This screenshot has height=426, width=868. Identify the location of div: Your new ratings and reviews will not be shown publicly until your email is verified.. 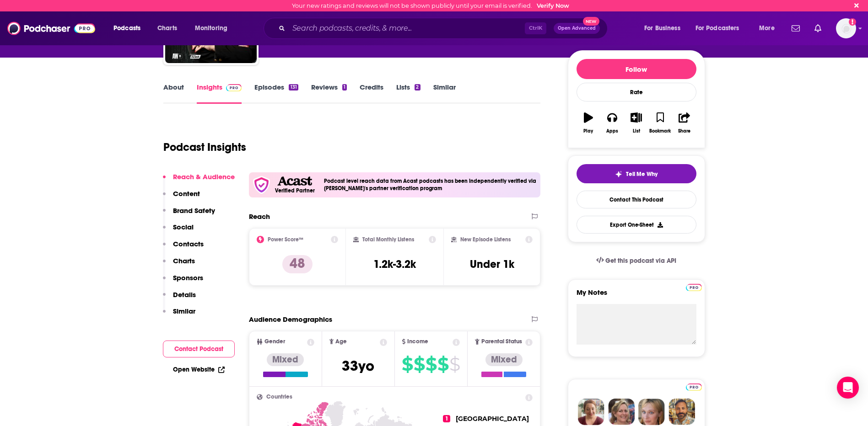
(431, 6).